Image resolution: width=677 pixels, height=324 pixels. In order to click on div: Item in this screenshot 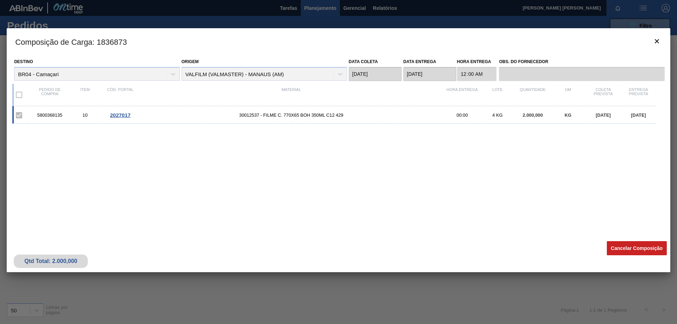, I will do `click(85, 95)`.